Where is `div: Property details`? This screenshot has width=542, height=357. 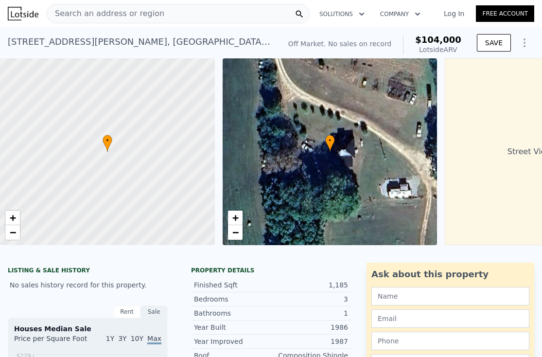
div: Property details is located at coordinates (271, 270).